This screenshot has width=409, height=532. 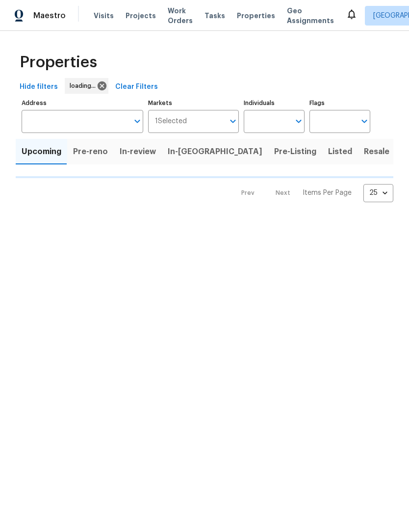 I want to click on div: loading..., so click(x=86, y=86).